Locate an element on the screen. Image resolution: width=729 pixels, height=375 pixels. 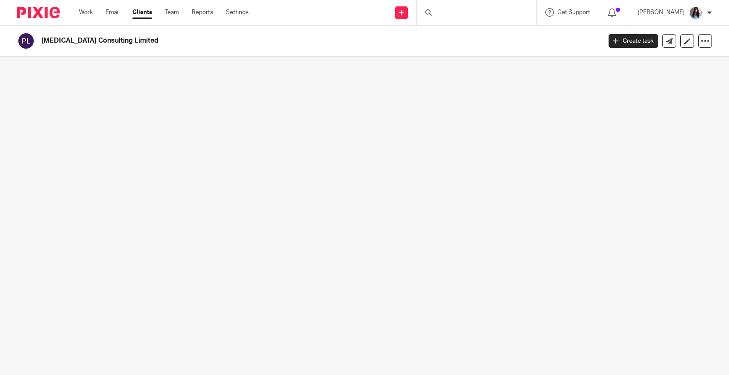
a: Email is located at coordinates (112, 12).